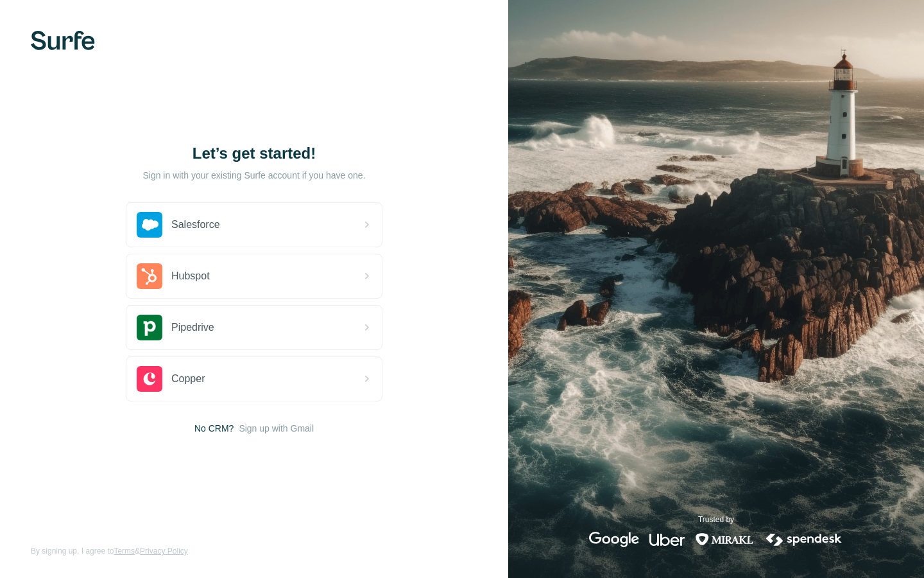 The height and width of the screenshot is (578, 924). I want to click on p: Sign in with your existing Surfe account if you have one., so click(254, 175).